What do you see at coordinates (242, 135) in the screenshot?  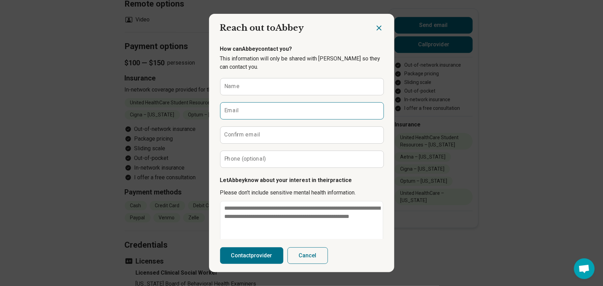 I see `label: Confirm email` at bounding box center [242, 135].